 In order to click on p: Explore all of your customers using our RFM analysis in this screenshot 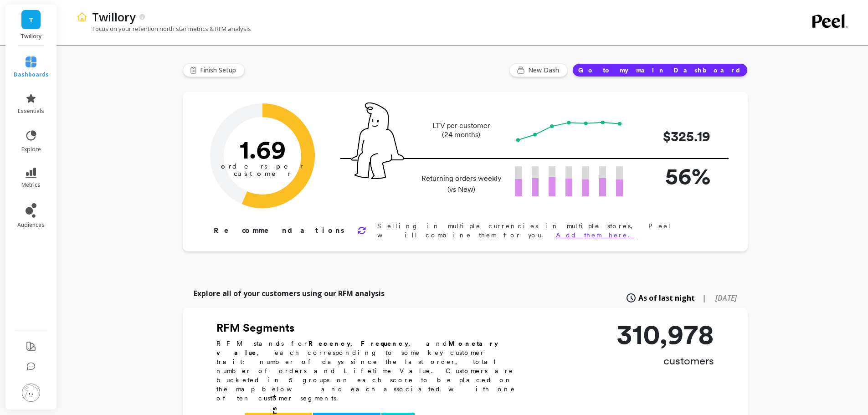, I will do `click(289, 294)`.